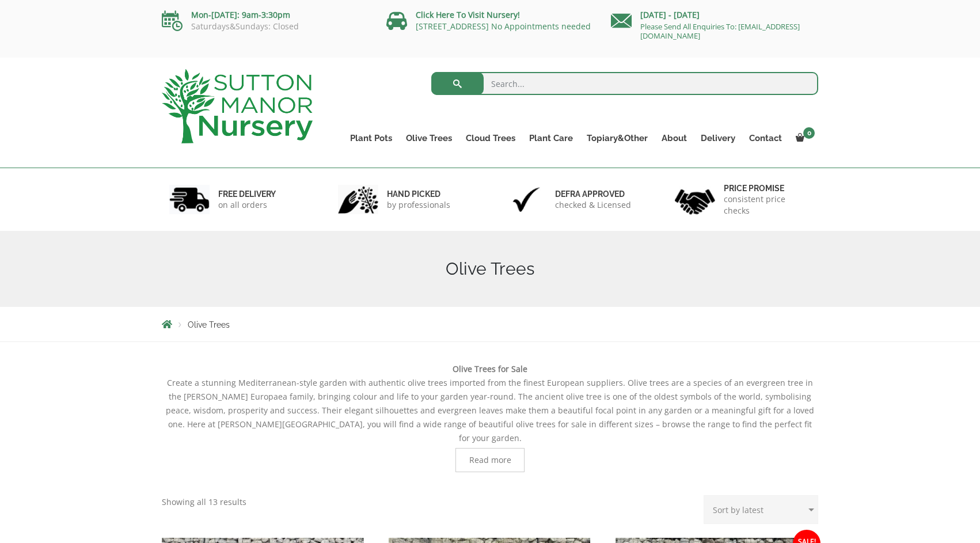  What do you see at coordinates (761, 509) in the screenshot?
I see `select: Shop order` at bounding box center [761, 509].